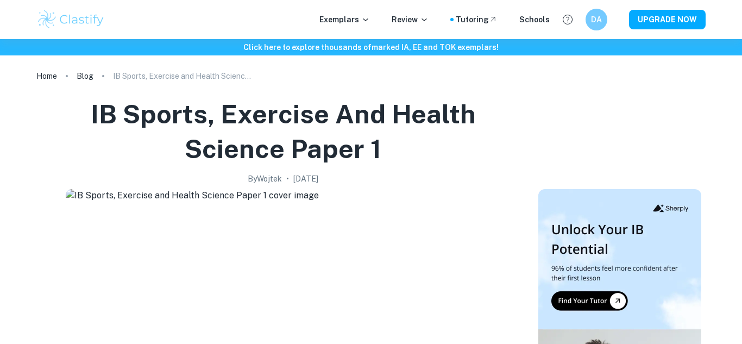 The height and width of the screenshot is (344, 742). I want to click on a: Schools, so click(534, 20).